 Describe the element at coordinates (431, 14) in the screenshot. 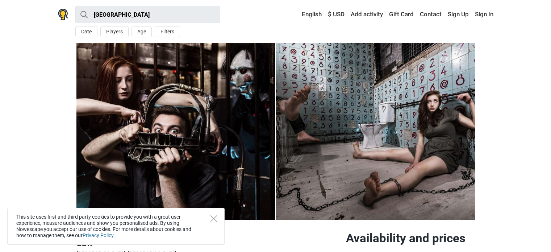

I see `a: Contact` at that location.